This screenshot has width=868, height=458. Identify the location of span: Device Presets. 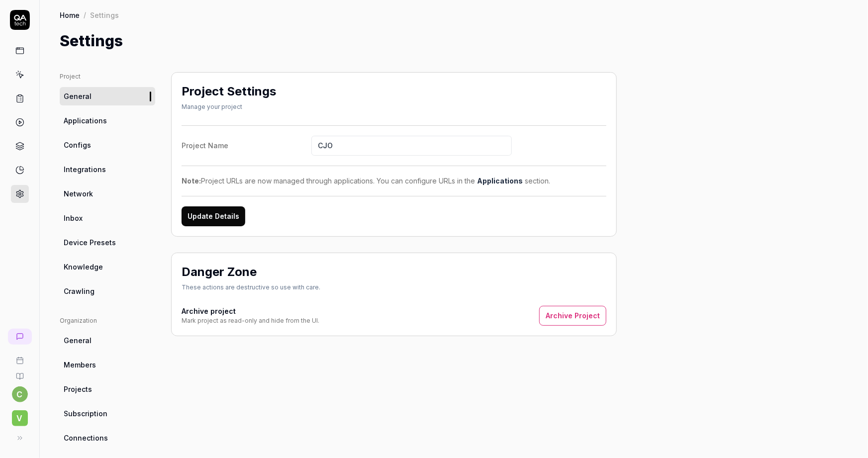
(90, 242).